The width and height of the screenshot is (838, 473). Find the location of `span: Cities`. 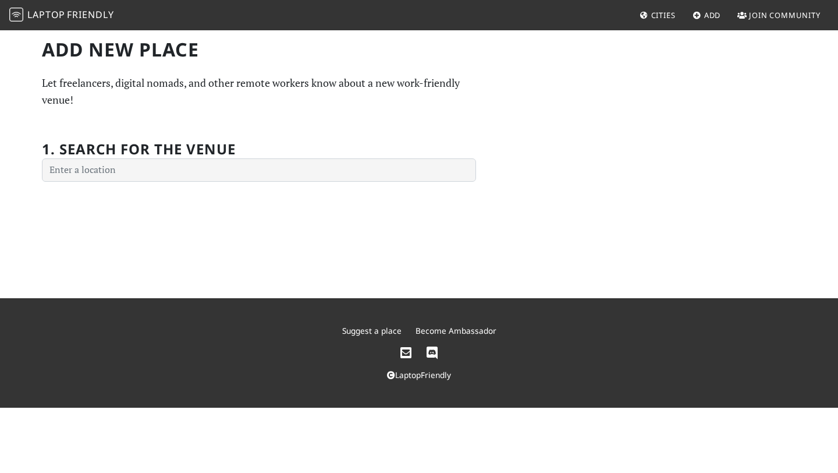

span: Cities is located at coordinates (663, 15).